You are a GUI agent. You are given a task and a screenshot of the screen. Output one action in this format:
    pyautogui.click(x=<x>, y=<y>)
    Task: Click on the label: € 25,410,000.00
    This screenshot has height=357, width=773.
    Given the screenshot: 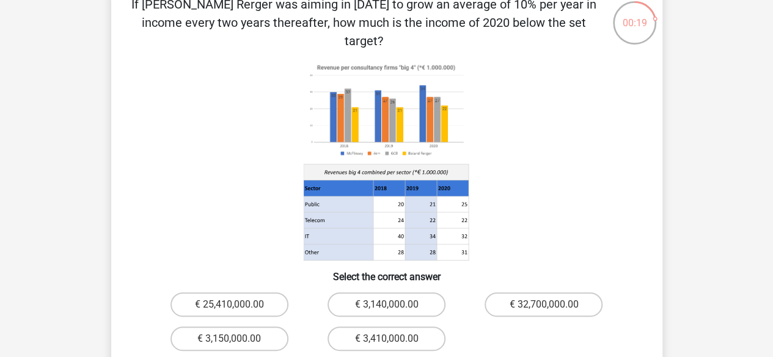 What is the action you would take?
    pyautogui.click(x=229, y=305)
    